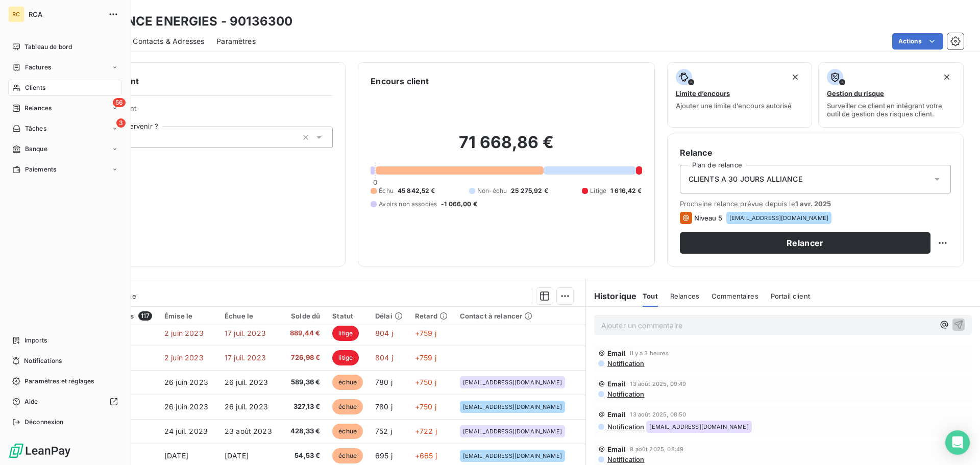  What do you see at coordinates (735, 296) in the screenshot?
I see `span: Commentaires` at bounding box center [735, 296].